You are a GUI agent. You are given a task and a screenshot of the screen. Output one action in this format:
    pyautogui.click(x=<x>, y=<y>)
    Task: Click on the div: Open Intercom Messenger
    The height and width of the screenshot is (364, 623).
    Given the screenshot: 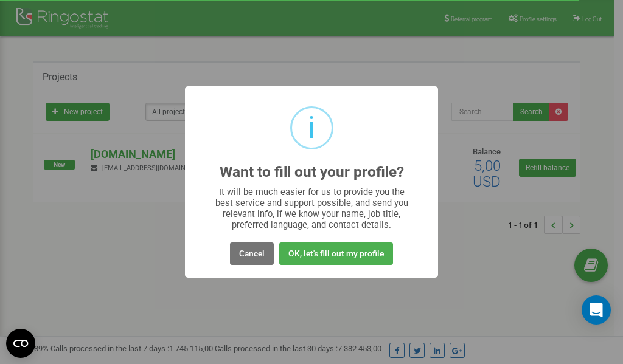 What is the action you would take?
    pyautogui.click(x=596, y=311)
    